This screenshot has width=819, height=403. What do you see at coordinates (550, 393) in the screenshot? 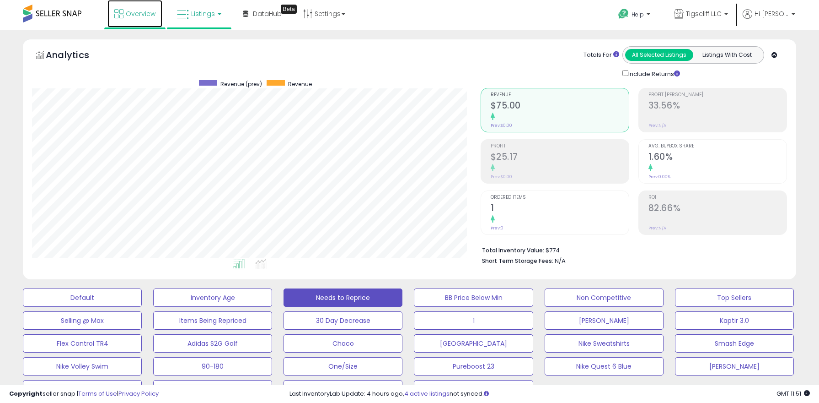
I see `div: Last InventoryLab Update: 4 hours ago, not synced.` at bounding box center [550, 393].